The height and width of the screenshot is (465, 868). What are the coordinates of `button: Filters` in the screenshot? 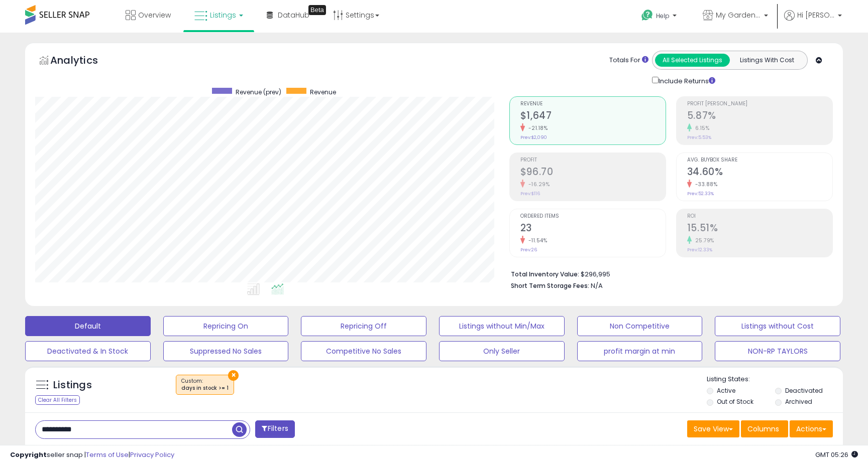 It's located at (275, 429).